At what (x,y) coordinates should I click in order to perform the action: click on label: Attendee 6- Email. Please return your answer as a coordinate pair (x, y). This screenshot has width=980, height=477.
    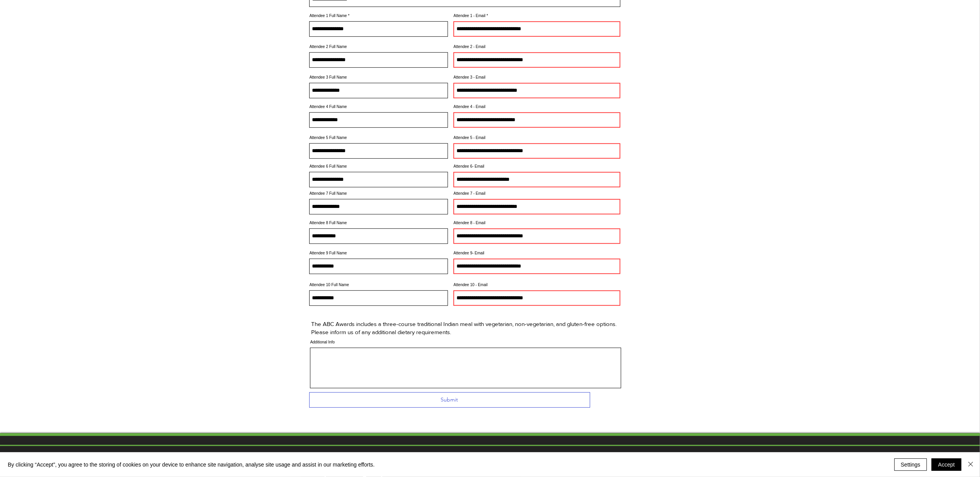
    Looking at the image, I should click on (537, 166).